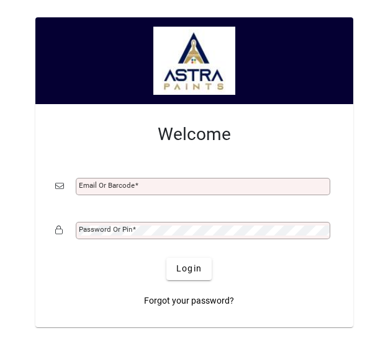  I want to click on mat-label: Email or Barcode, so click(107, 186).